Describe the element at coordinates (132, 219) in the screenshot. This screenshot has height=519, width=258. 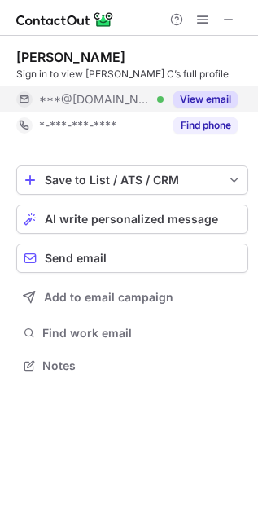
I see `button: AI write personalized message` at that location.